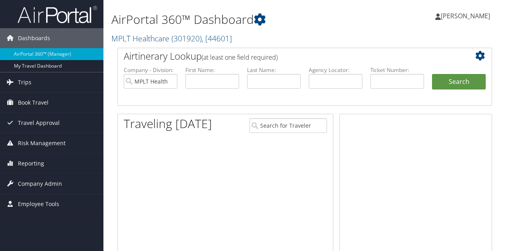  Describe the element at coordinates (274, 70) in the screenshot. I see `label: Last Name:` at that location.